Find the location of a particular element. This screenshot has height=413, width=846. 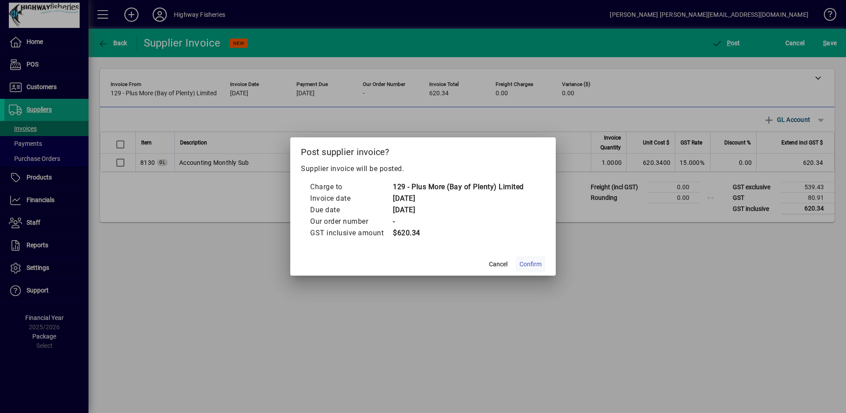

td: Due date is located at coordinates (351, 210).